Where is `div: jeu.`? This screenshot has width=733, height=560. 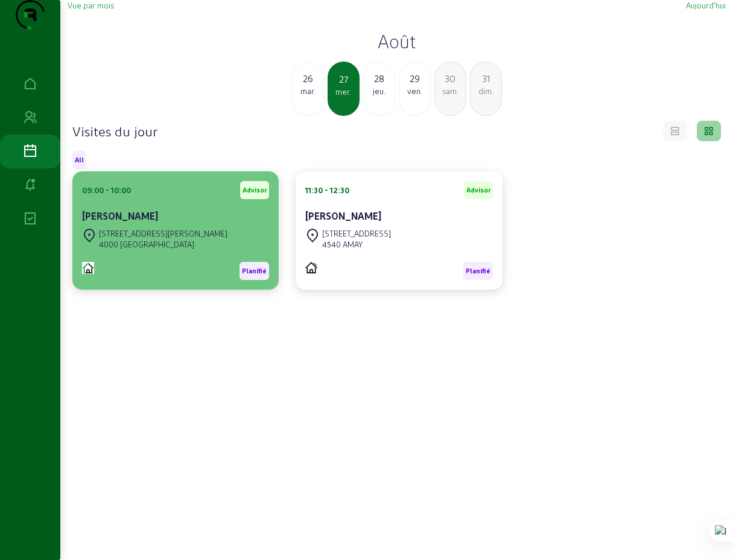
div: jeu. is located at coordinates (379, 91).